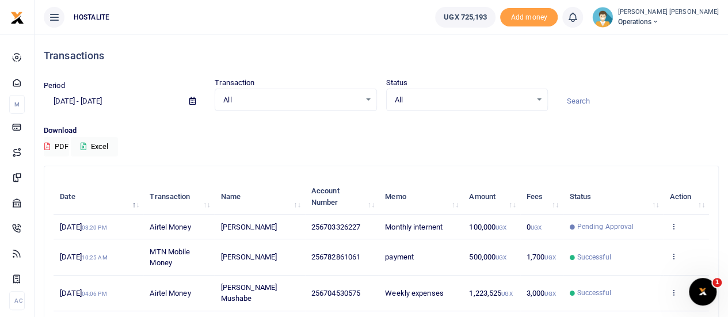 The image size is (728, 317). What do you see at coordinates (56, 147) in the screenshot?
I see `button: PDF` at bounding box center [56, 147].